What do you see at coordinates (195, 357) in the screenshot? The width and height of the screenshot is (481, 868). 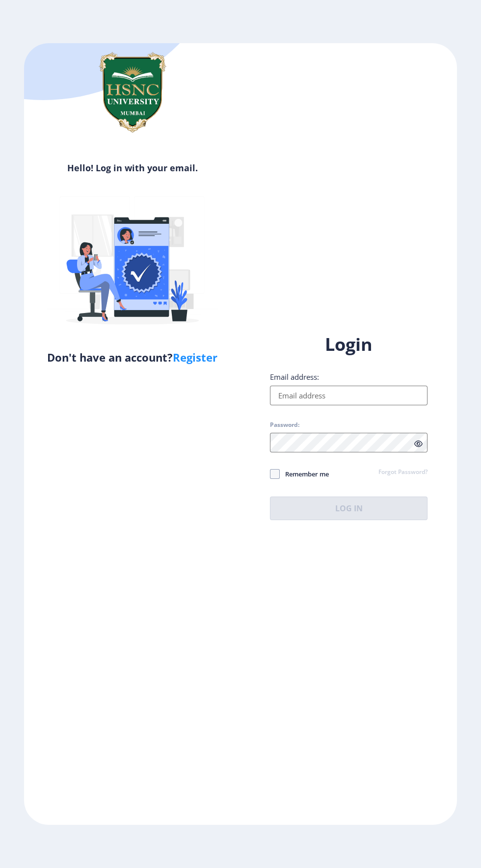 I see `a: Register` at bounding box center [195, 357].